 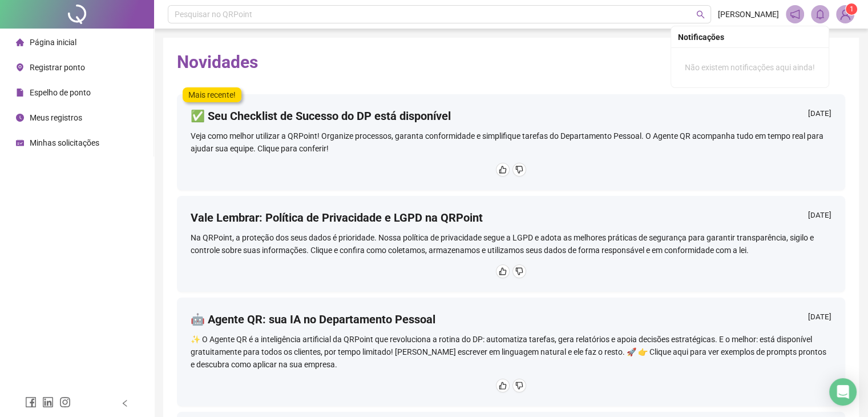 I want to click on span: home, so click(x=20, y=42).